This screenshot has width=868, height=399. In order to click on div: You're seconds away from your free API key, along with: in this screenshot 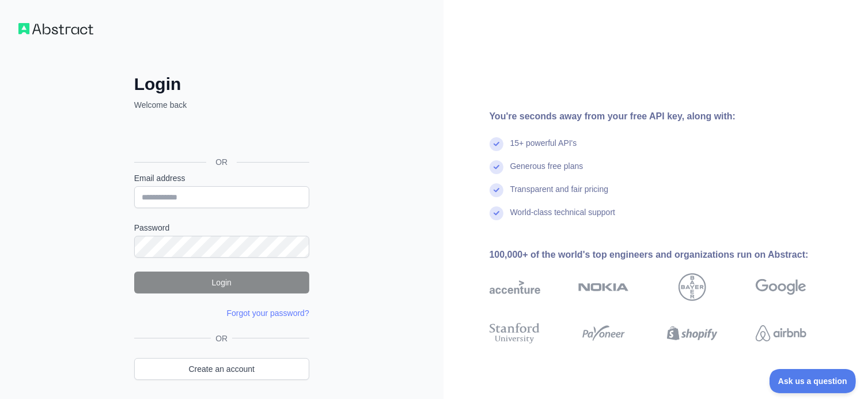, I will do `click(666, 116)`.